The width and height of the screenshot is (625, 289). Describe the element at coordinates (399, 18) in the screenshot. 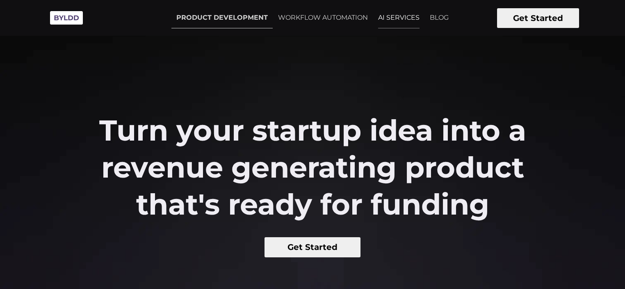

I see `a: AI SERVICES` at that location.